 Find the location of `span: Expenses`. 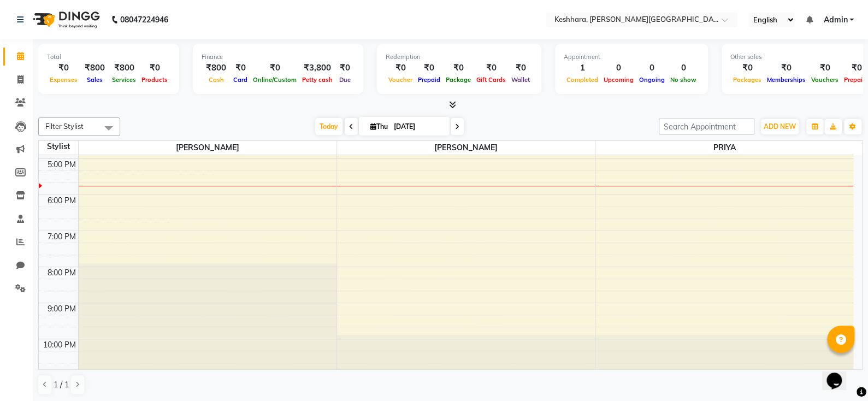

span: Expenses is located at coordinates (63, 80).